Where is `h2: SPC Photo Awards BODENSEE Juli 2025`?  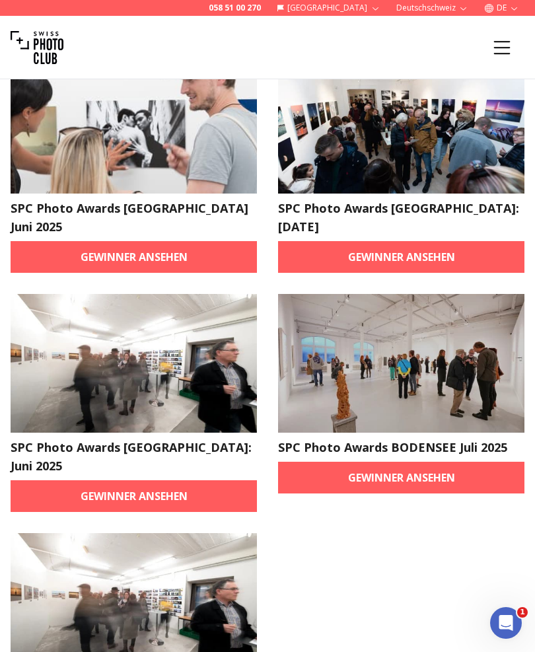
h2: SPC Photo Awards BODENSEE Juli 2025 is located at coordinates (401, 447).